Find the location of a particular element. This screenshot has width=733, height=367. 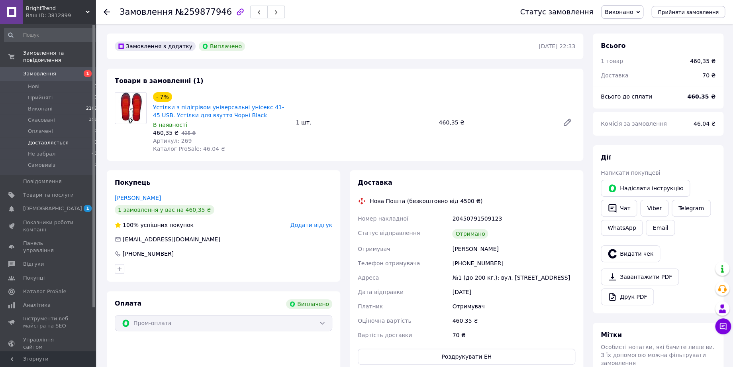

span: 46.04 ₴ is located at coordinates (705, 124).